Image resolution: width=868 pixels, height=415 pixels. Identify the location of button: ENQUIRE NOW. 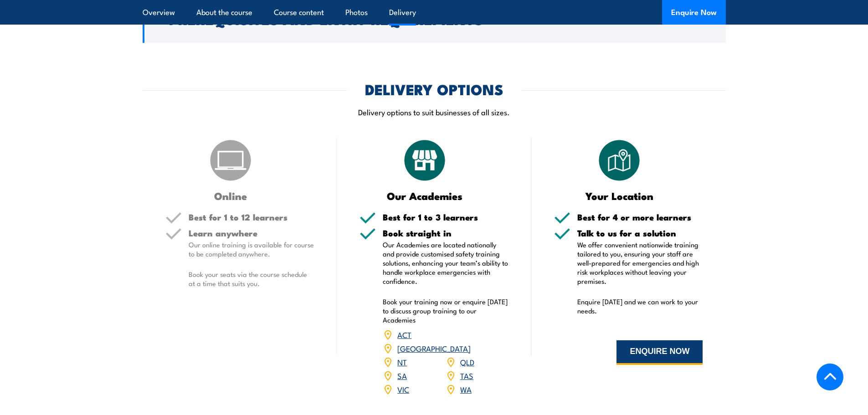
(659, 353).